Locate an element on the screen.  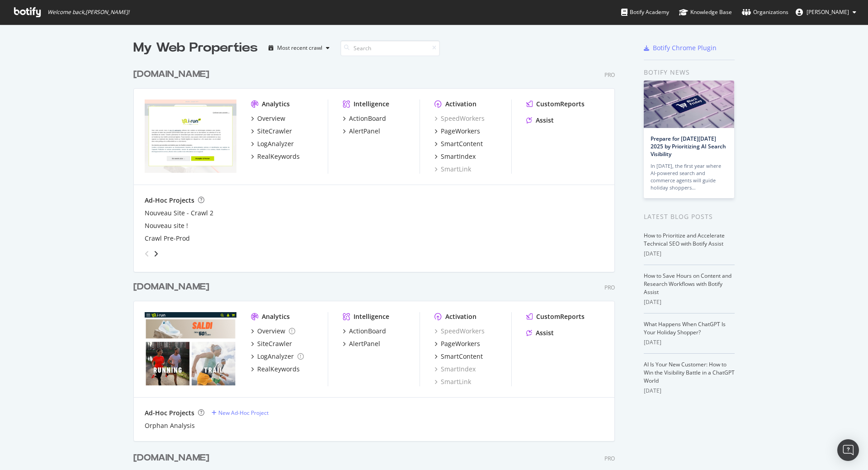
img: Prepare for Black Friday 2025 by Prioritizing AI Search Visibility is located at coordinates (689, 104).